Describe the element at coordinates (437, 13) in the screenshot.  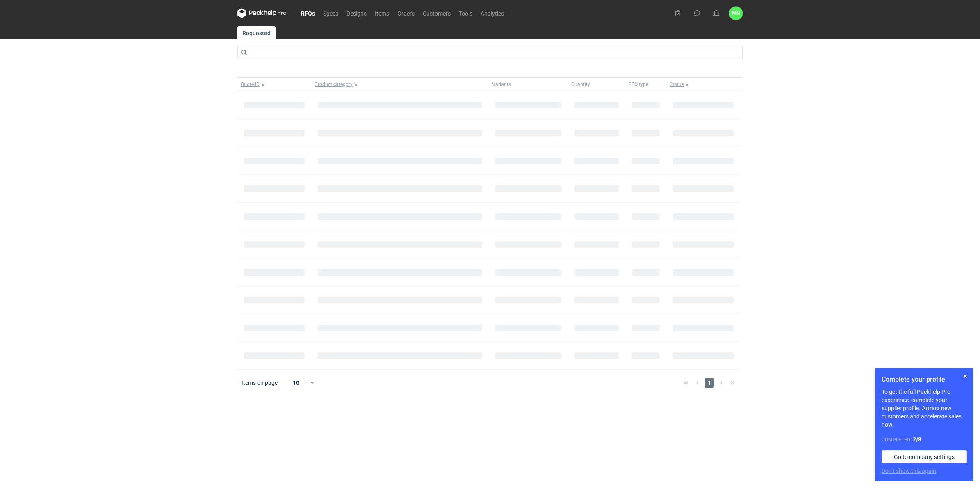
I see `a: Customers` at that location.